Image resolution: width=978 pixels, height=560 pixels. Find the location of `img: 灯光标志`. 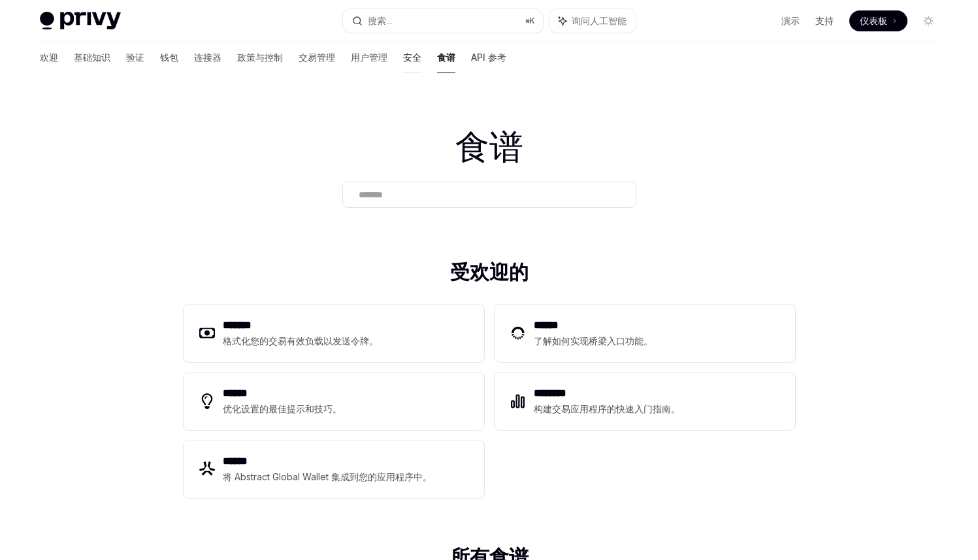

img: 灯光标志 is located at coordinates (80, 21).